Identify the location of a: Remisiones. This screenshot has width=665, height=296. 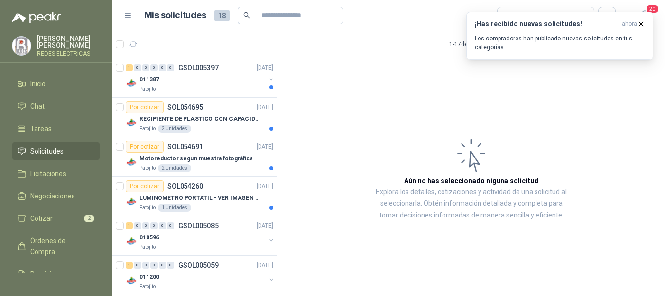
(56, 274).